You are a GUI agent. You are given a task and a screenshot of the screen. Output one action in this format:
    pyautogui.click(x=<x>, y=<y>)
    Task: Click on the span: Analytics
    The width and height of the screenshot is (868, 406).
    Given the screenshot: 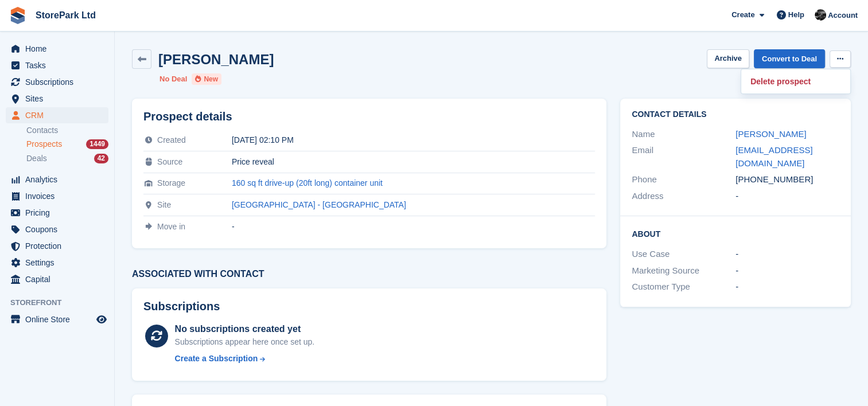 What is the action you would take?
    pyautogui.click(x=60, y=180)
    